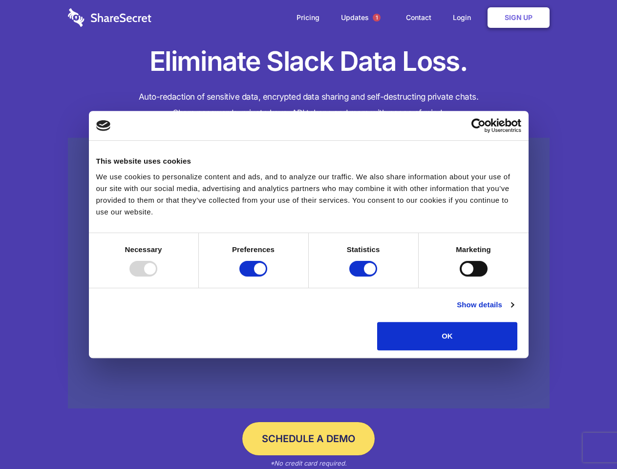  I want to click on em: *No credit card required., so click(308, 463).